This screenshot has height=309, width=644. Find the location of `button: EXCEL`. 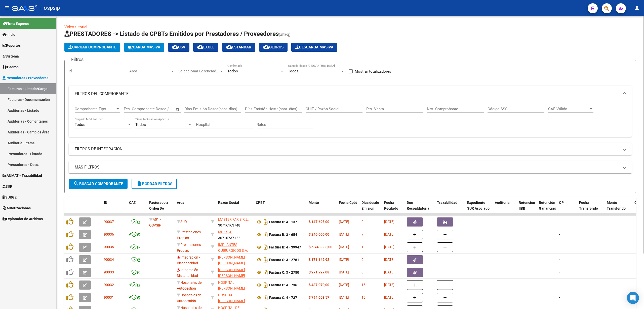

button: EXCEL is located at coordinates (206, 47).